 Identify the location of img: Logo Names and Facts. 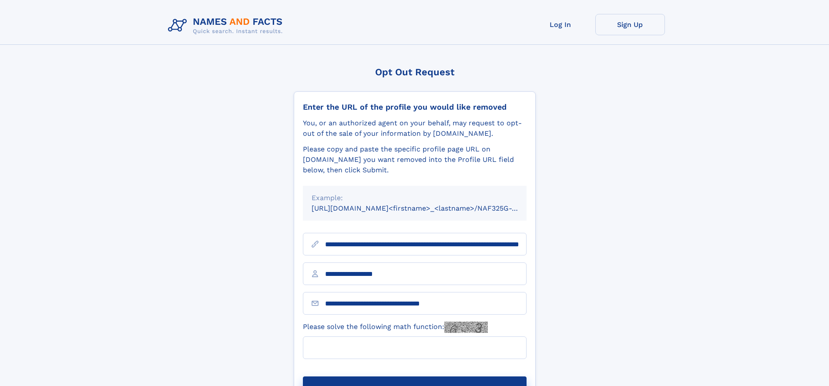
(227, 26).